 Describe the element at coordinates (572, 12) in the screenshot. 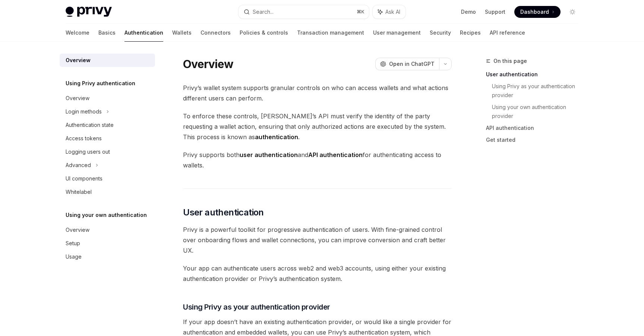

I see `button: Toggle dark mode` at that location.